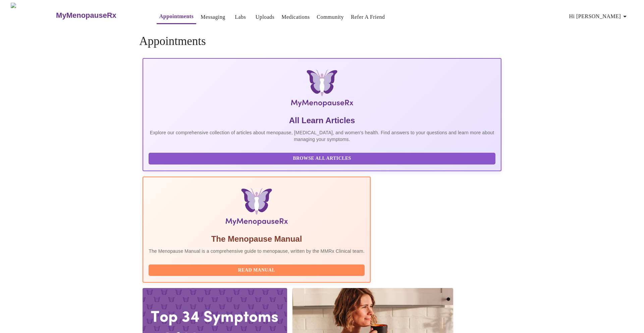  I want to click on h5: All Learn Articles, so click(322, 121).